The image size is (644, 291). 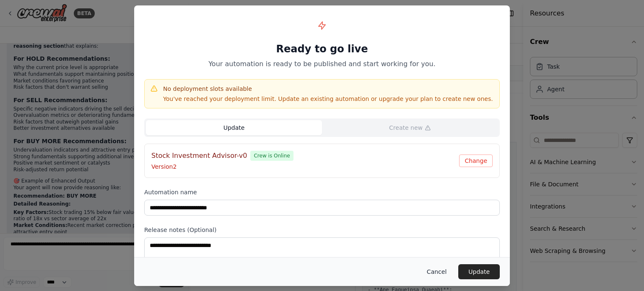 I want to click on h4: Stock Investment Advisor-v0, so click(x=199, y=156).